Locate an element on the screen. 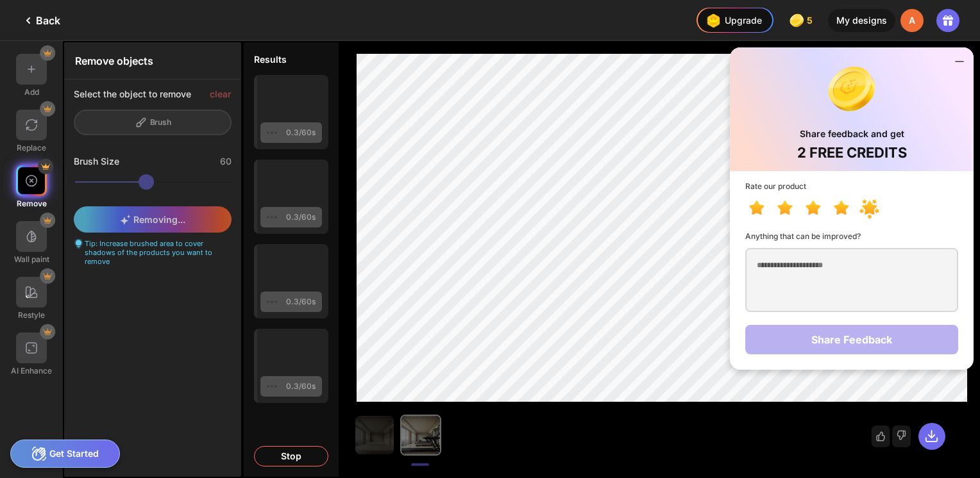  div: Results is located at coordinates (291, 53).